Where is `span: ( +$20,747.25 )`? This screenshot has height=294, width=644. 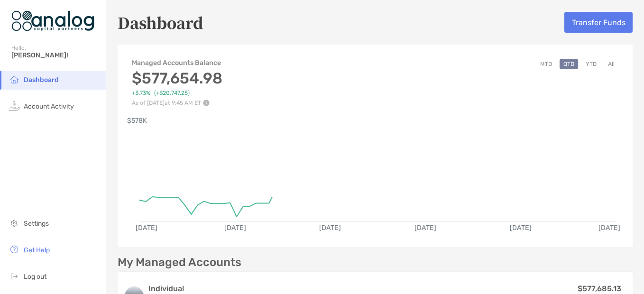
span: ( +$20,747.25 ) is located at coordinates (172, 93).